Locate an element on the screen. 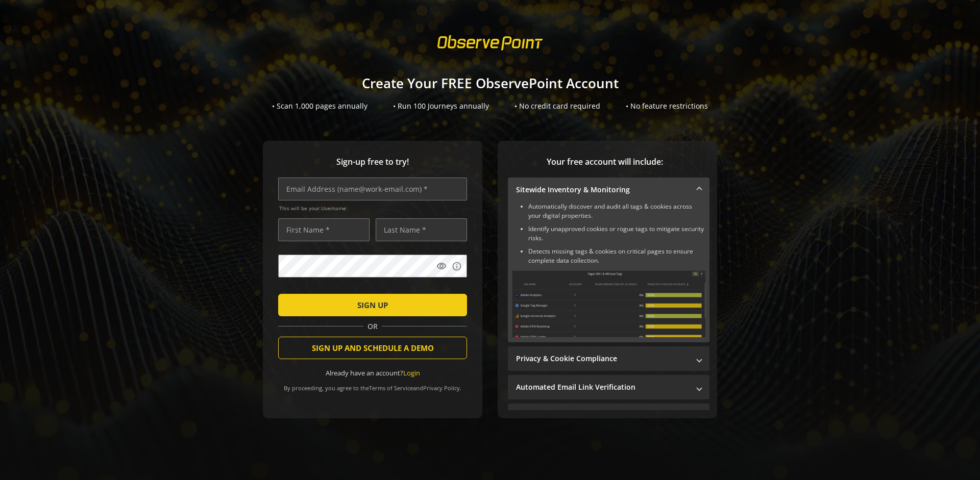 This screenshot has height=480, width=980. mat-icon: visibility is located at coordinates (441, 266).